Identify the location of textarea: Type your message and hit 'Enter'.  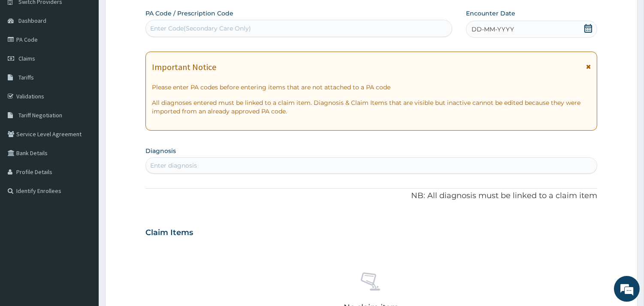
(84, 225).